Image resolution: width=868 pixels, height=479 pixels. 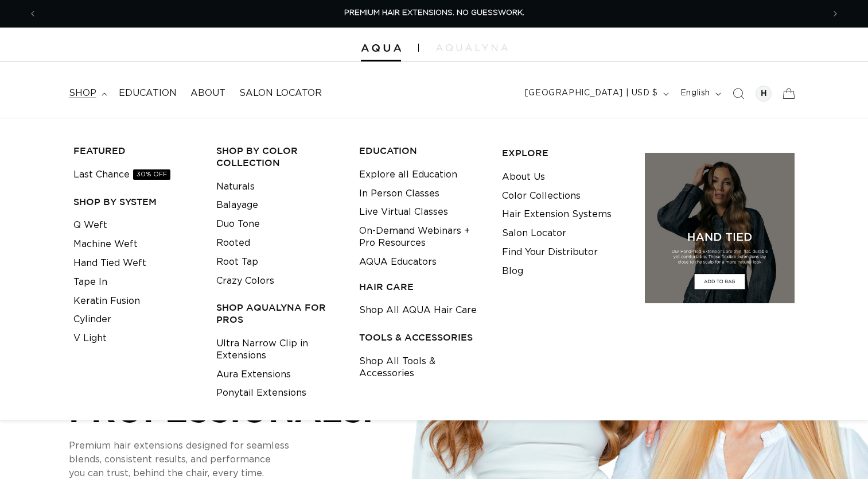 What do you see at coordinates (87, 93) in the screenshot?
I see `summary: shop` at bounding box center [87, 93].